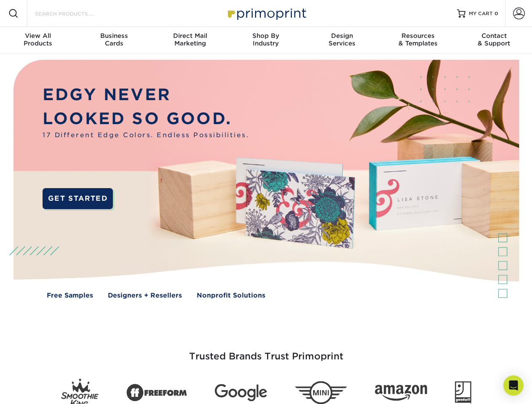 The height and width of the screenshot is (404, 532). I want to click on a: GET STARTED, so click(78, 199).